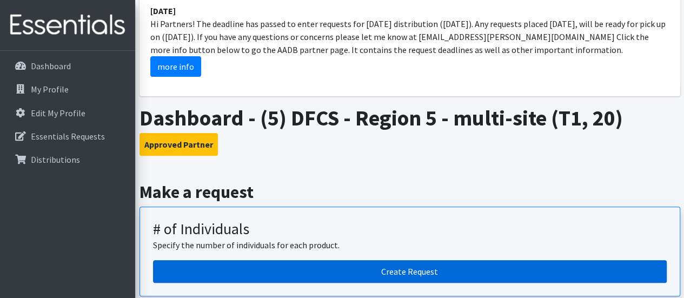 This screenshot has width=684, height=298. What do you see at coordinates (410, 192) in the screenshot?
I see `h2: Make a request` at bounding box center [410, 192].